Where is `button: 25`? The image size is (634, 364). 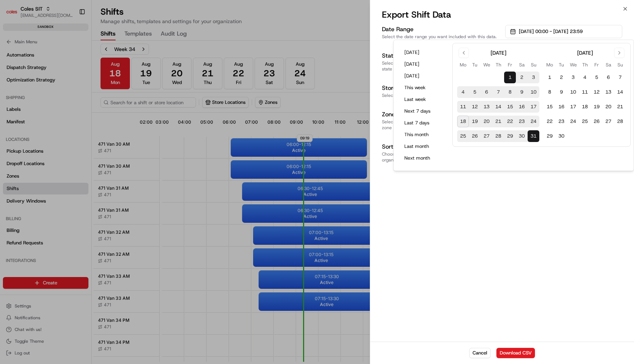
button: 25 is located at coordinates (585, 121).